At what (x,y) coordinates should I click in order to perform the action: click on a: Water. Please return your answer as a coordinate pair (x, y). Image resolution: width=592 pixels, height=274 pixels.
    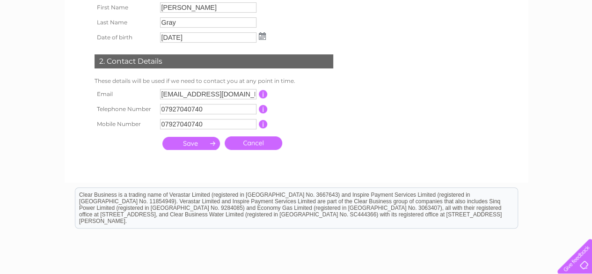
    Looking at the image, I should click on (436, 43).